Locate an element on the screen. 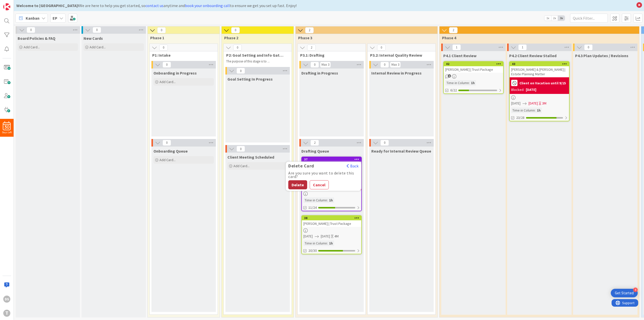 Image resolution: width=644 pixels, height=320 pixels. b: EP is located at coordinates (55, 18).